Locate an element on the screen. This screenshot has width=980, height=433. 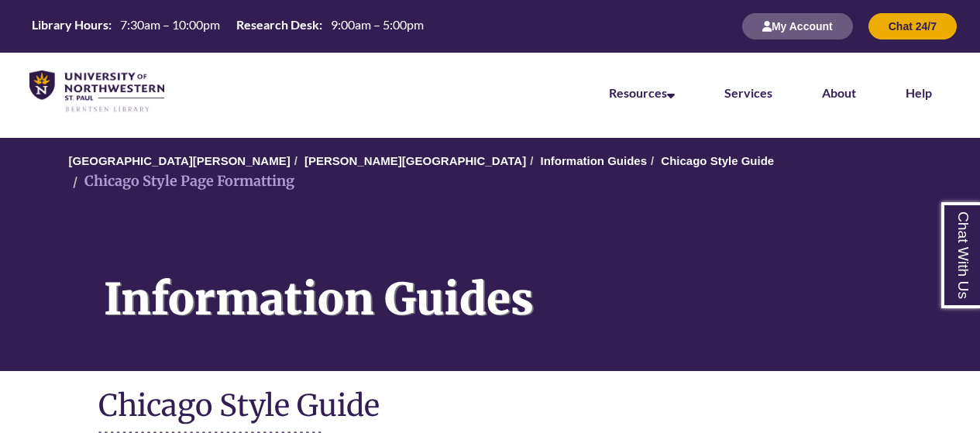
a: Back to Top is located at coordinates (947, 191).